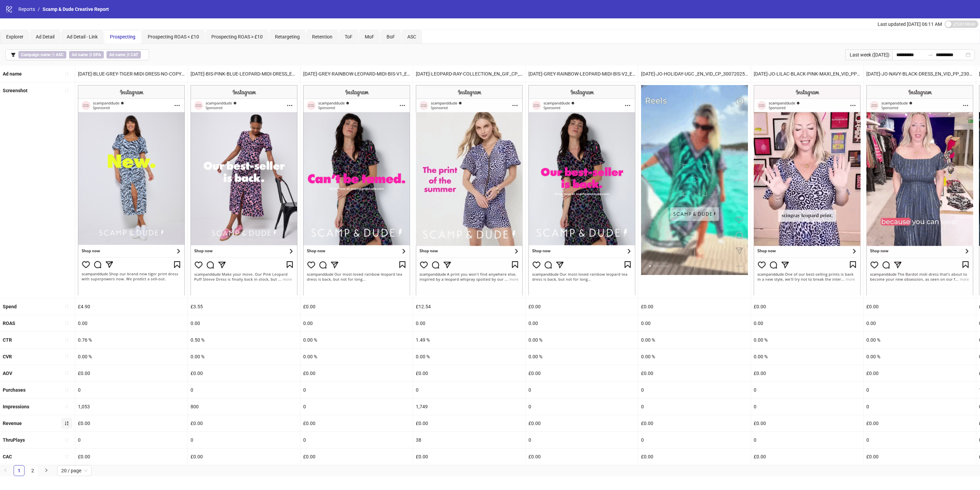 This screenshot has height=490, width=980. I want to click on img: Screenshot 120231653578580005, so click(357, 189).